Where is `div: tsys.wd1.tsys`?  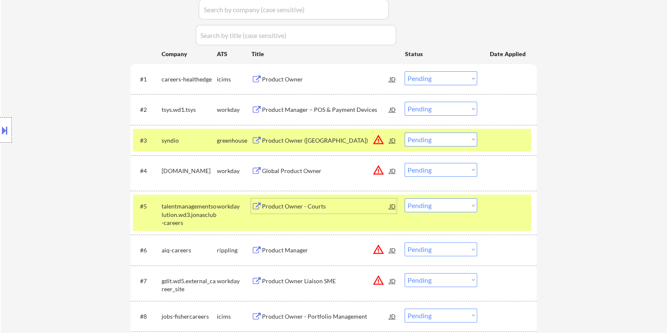
div: tsys.wd1.tsys is located at coordinates (189, 110).